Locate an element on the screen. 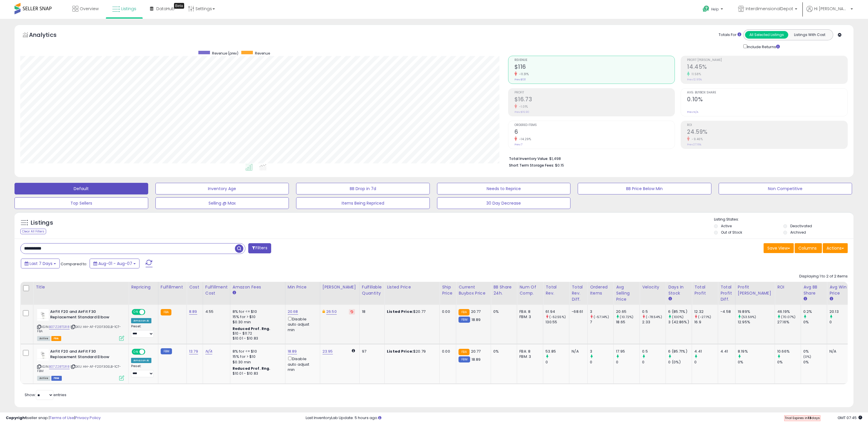 Image resolution: width=868 pixels, height=424 pixels. div: 20.13 is located at coordinates (841, 312).